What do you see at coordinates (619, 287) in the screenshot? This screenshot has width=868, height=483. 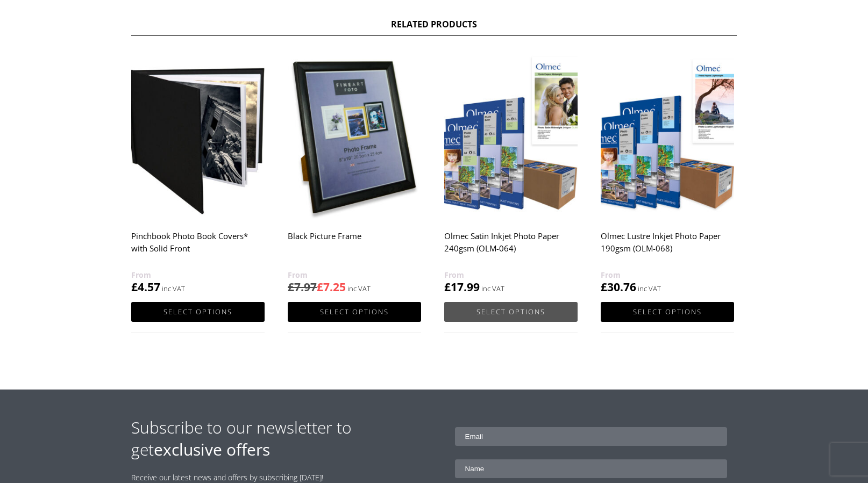 I see `bdi: 30.76` at bounding box center [619, 287].